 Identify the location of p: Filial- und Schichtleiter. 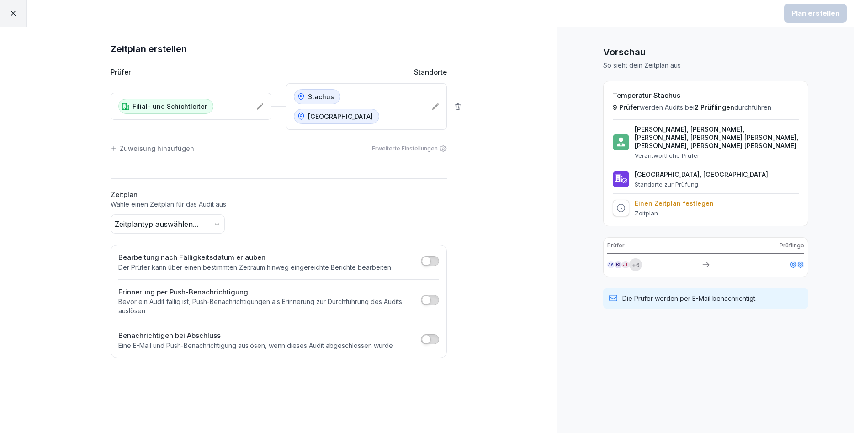
(170, 106).